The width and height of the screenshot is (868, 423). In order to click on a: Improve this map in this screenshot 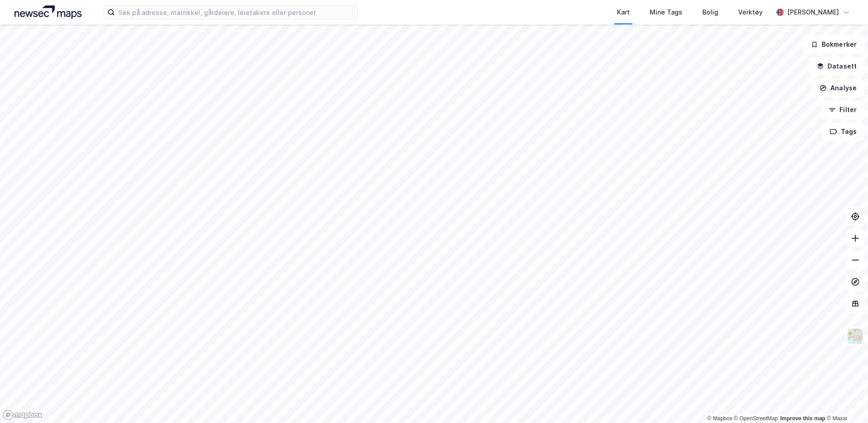, I will do `click(802, 419)`.